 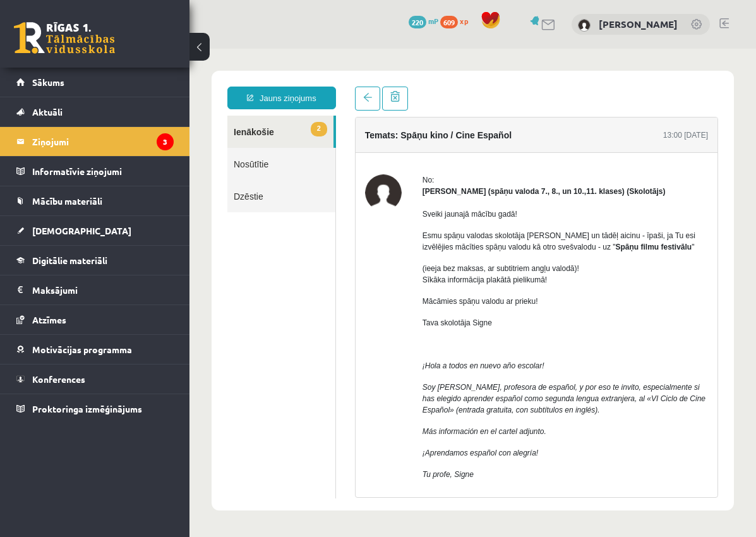 I want to click on span: xp, so click(x=464, y=21).